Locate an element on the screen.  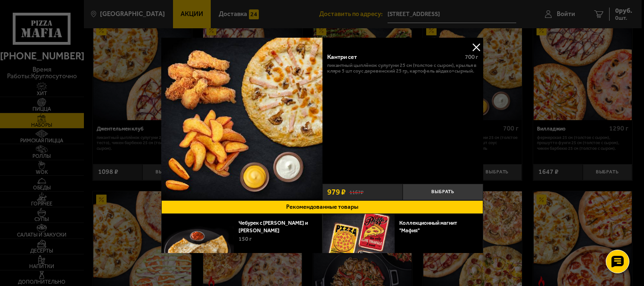
div: Кантри сет is located at coordinates (393, 57).